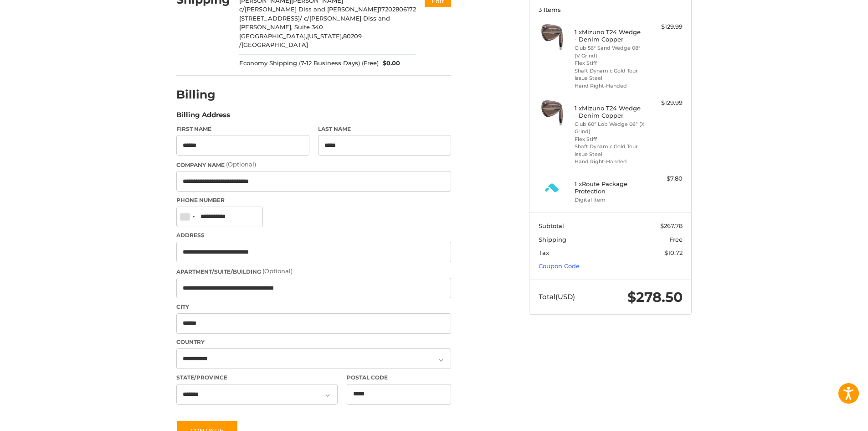 The width and height of the screenshot is (868, 431). Describe the element at coordinates (610, 188) in the screenshot. I see `h4: 1 x Route Package Protection` at that location.